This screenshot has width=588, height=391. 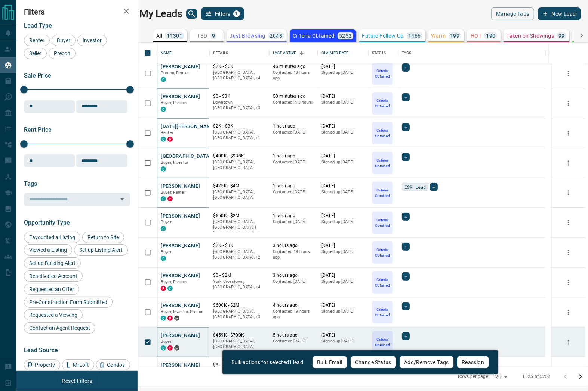 What do you see at coordinates (530, 36) in the screenshot?
I see `p: Taken on Showings` at bounding box center [530, 36].